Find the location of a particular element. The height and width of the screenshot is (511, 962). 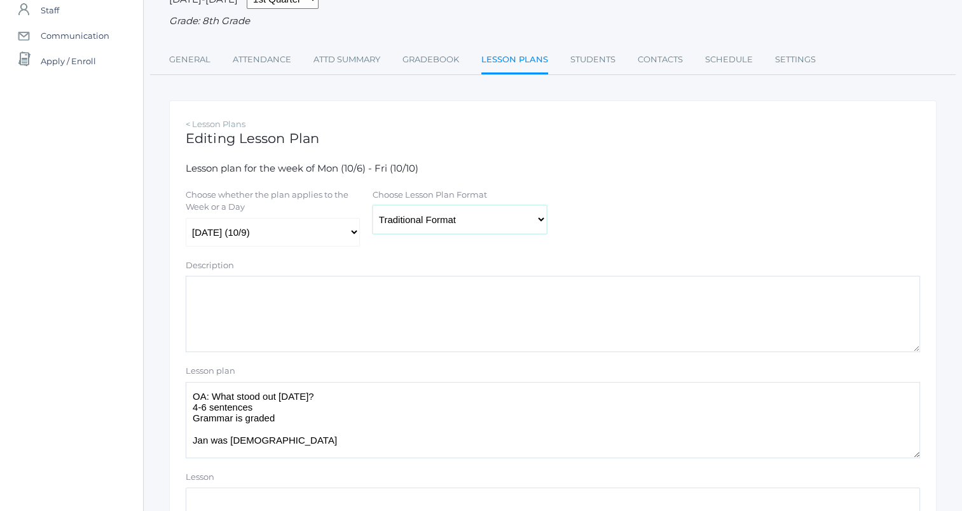

a: Schedule is located at coordinates (728, 60).